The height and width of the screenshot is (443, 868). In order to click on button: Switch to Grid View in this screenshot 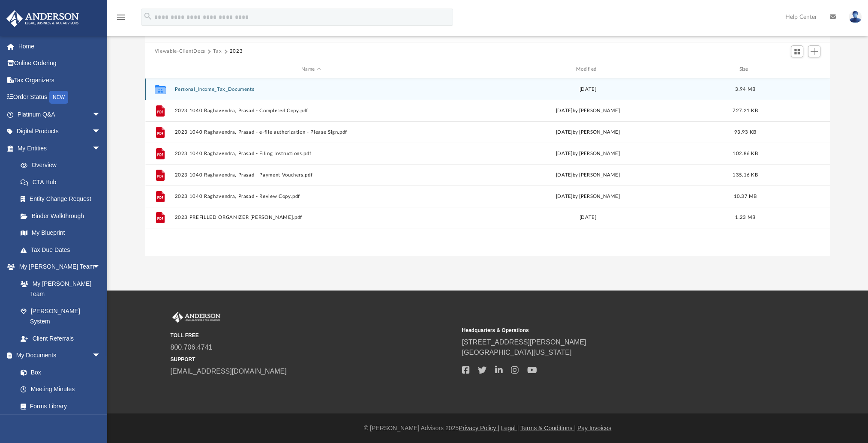, I will do `click(797, 51)`.